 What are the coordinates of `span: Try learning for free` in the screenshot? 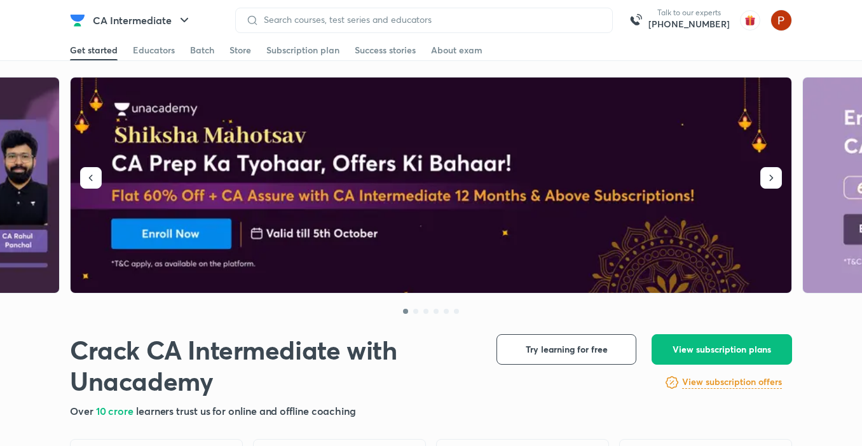 It's located at (567, 350).